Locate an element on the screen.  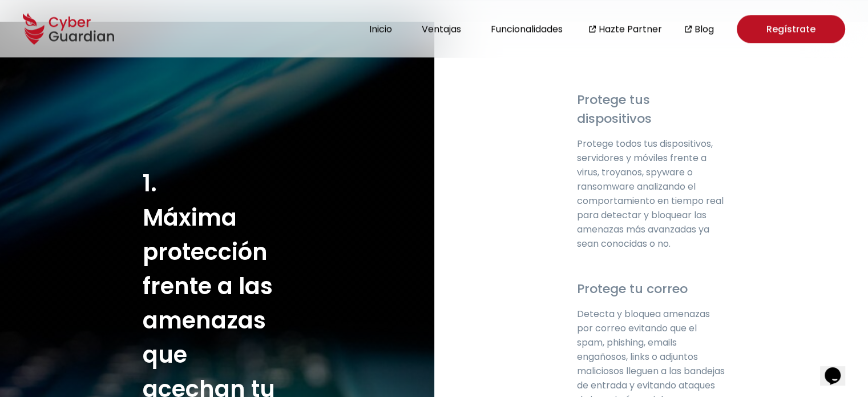
a: Blog is located at coordinates (704, 29).